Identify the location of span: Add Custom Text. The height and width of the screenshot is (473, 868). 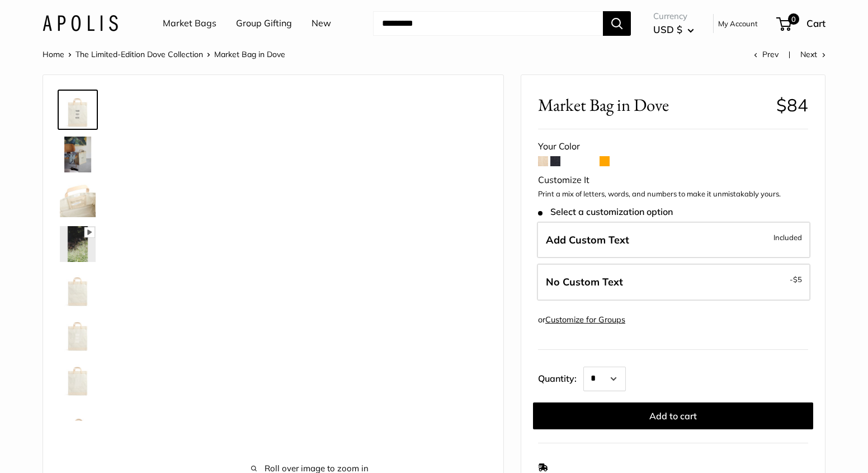
(587, 240).